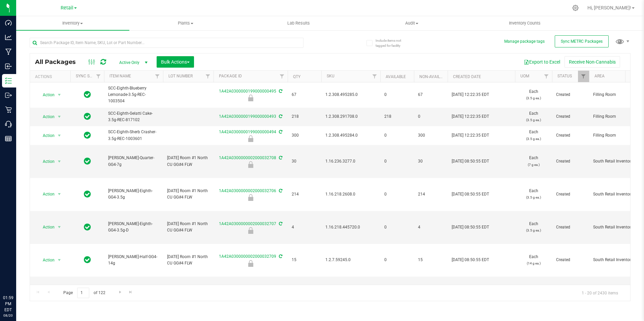  Describe the element at coordinates (592, 62) in the screenshot. I see `button: Receive Non-Cannabis` at that location.